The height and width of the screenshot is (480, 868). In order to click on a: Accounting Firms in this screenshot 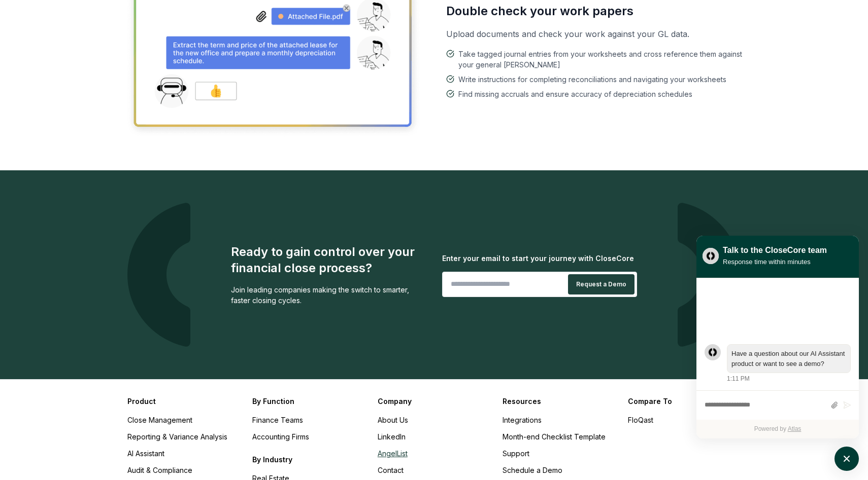, I will do `click(280, 437)`.